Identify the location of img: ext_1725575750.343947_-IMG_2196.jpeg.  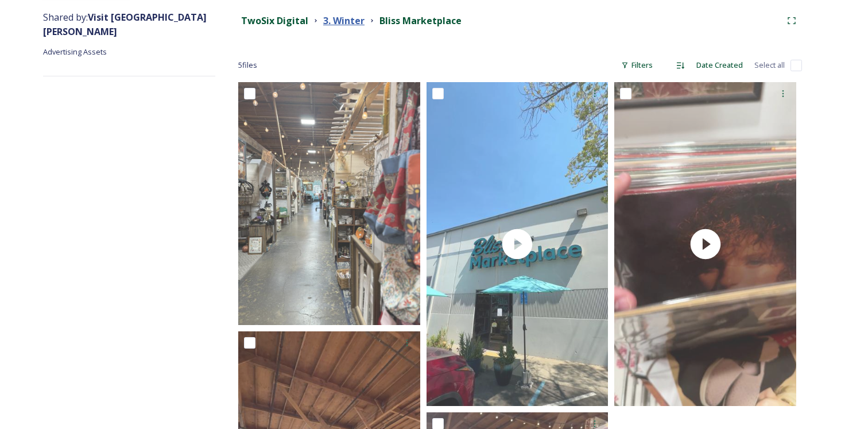
(329, 204).